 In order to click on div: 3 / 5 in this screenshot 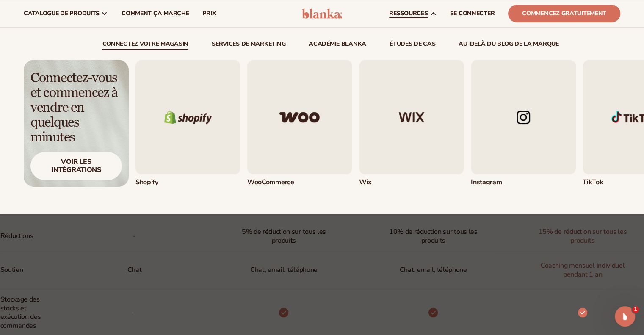, I will do `click(411, 123)`.